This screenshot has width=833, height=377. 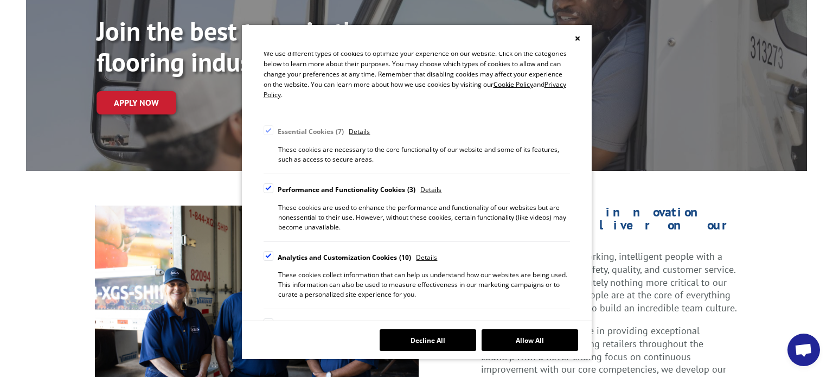 What do you see at coordinates (428, 340) in the screenshot?
I see `button: Decline All` at bounding box center [428, 340].